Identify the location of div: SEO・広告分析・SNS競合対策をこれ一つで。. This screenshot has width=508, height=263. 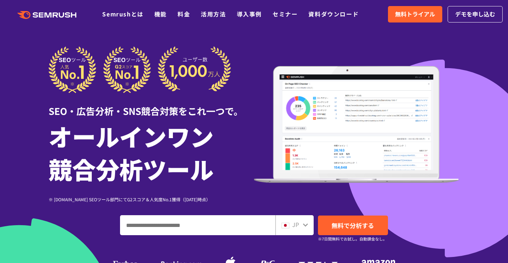
(151, 105).